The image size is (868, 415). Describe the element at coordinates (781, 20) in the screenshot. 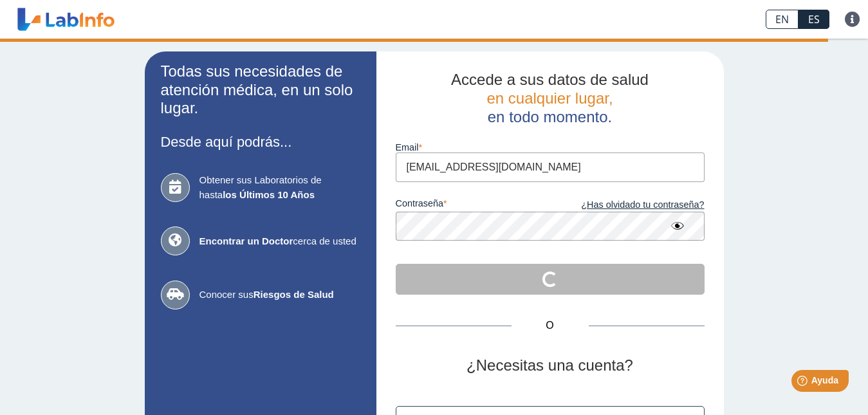

I see `a: EN` at that location.